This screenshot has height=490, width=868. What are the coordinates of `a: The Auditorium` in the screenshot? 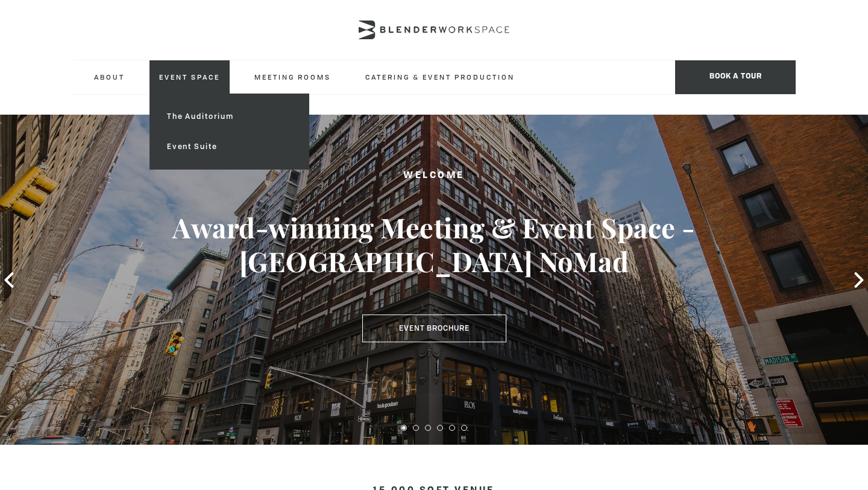 It's located at (229, 117).